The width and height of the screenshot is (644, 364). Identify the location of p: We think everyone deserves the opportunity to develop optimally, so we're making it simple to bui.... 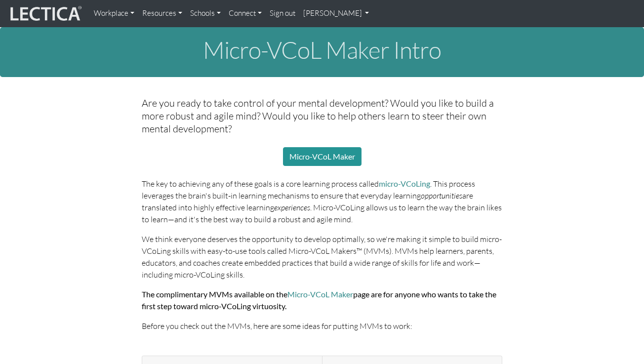
(322, 257).